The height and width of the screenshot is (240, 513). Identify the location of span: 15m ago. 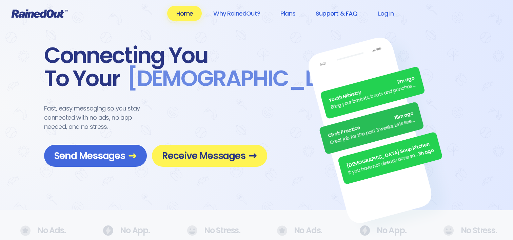
(404, 116).